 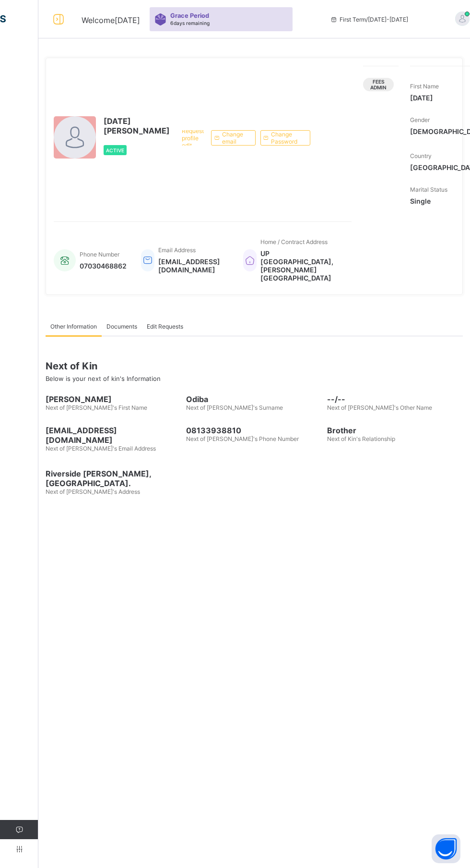 What do you see at coordinates (115, 151) in the screenshot?
I see `span: Active` at bounding box center [115, 151].